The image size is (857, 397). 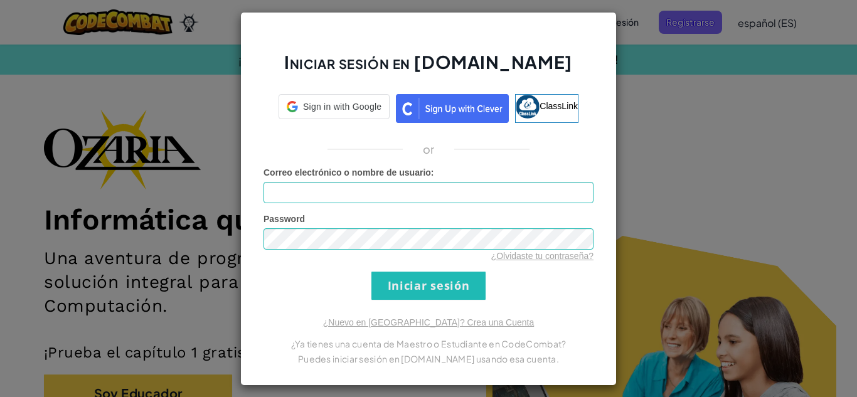 What do you see at coordinates (558, 105) in the screenshot?
I see `span: ClassLink` at bounding box center [558, 105].